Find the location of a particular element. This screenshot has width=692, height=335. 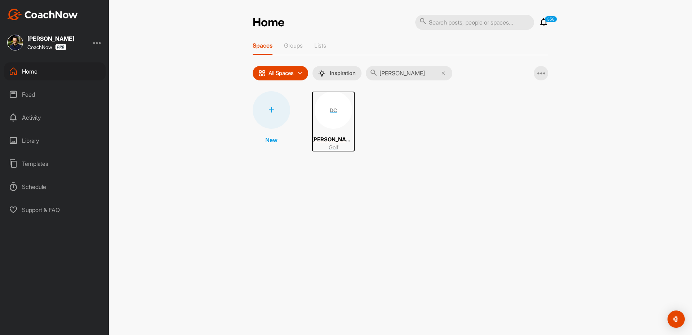

p: Lists is located at coordinates (320, 45).